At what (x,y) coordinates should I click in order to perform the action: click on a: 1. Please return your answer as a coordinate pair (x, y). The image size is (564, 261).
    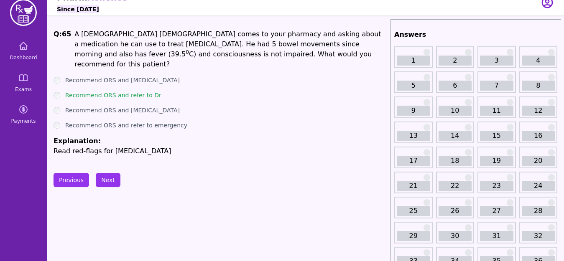
    Looking at the image, I should click on (414, 61).